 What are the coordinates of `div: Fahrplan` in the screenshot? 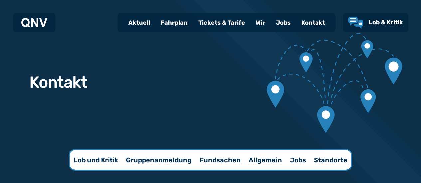 It's located at (174, 23).